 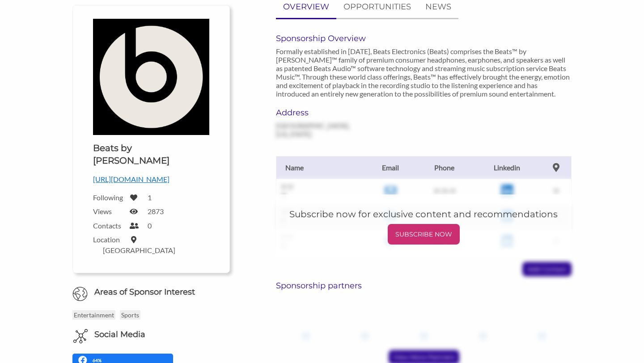 What do you see at coordinates (377, 6) in the screenshot?
I see `p: OPPORTUNITIES` at bounding box center [377, 6].